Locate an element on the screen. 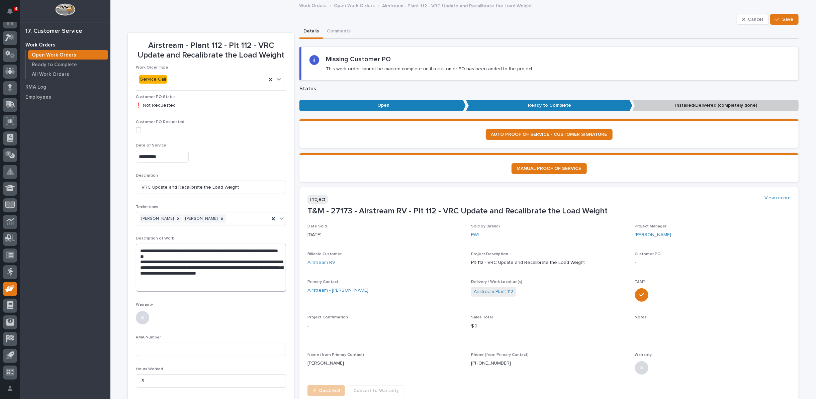 The width and height of the screenshot is (816, 399). span: Project Confirmation is located at coordinates (328, 318).